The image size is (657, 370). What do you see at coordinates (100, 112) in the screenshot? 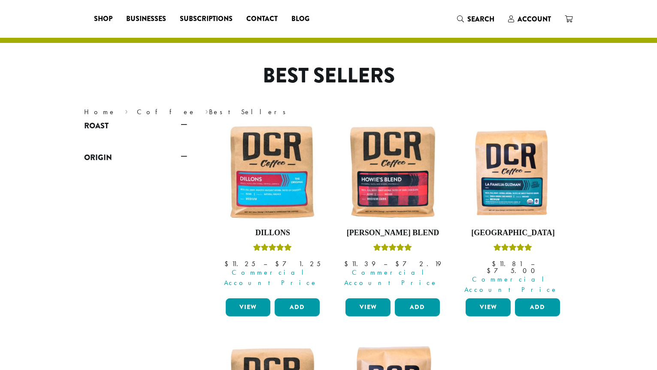
I see `a: Home` at bounding box center [100, 112].